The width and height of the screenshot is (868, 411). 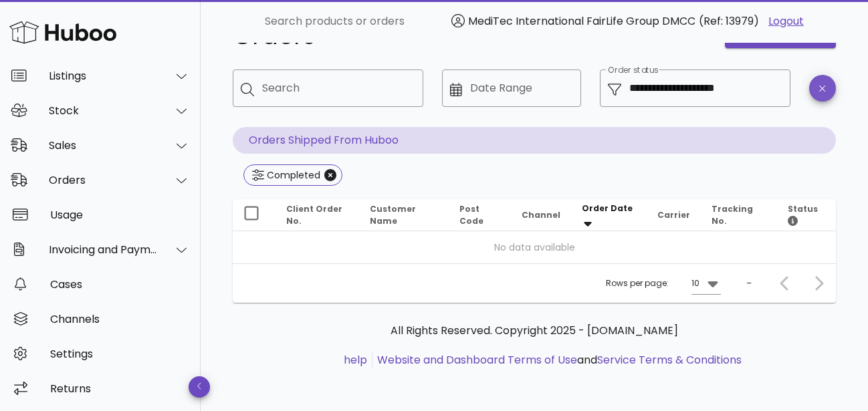 What do you see at coordinates (535, 141) in the screenshot?
I see `p: Orders Shipped From Huboo` at bounding box center [535, 141].